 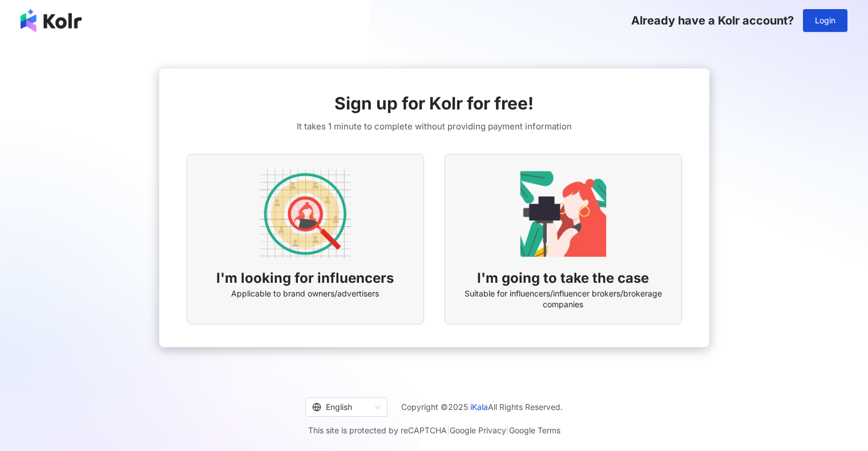 I want to click on span: This site is protected by reCAPTCHA, so click(x=434, y=430).